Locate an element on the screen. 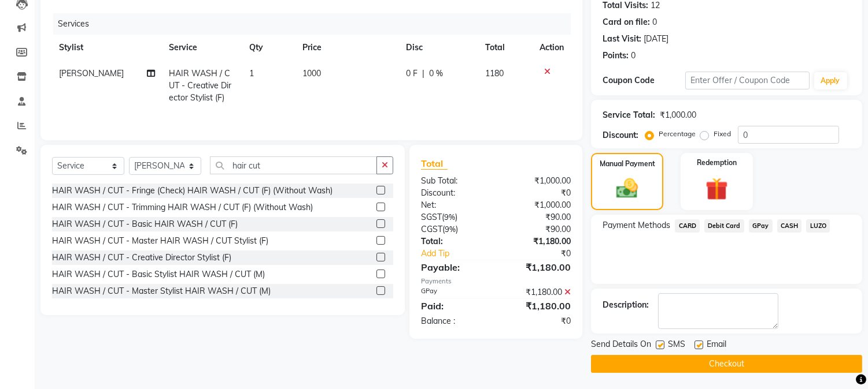 This screenshot has height=389, width=868. span: Debit Card is located at coordinates (724, 226).